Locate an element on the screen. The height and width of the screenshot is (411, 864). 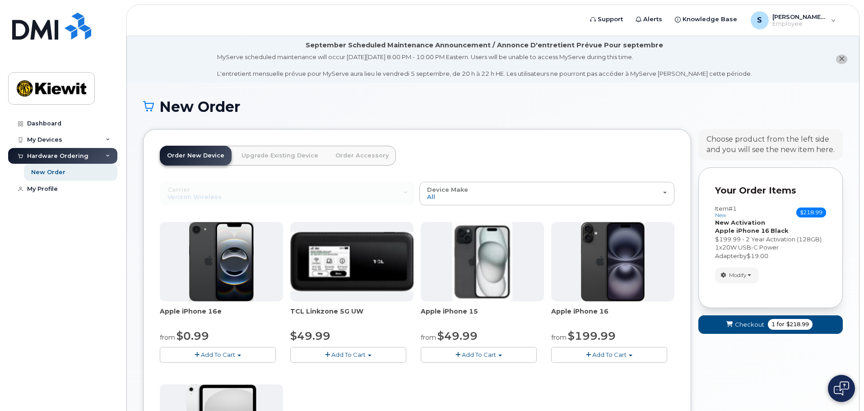
img: Open chat is located at coordinates (841, 389).